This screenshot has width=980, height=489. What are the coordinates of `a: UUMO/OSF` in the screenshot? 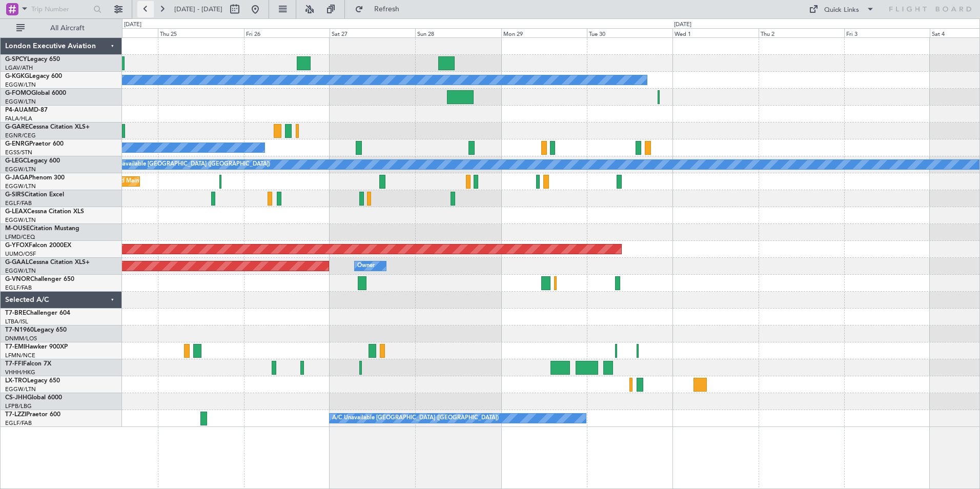 It's located at (21, 254).